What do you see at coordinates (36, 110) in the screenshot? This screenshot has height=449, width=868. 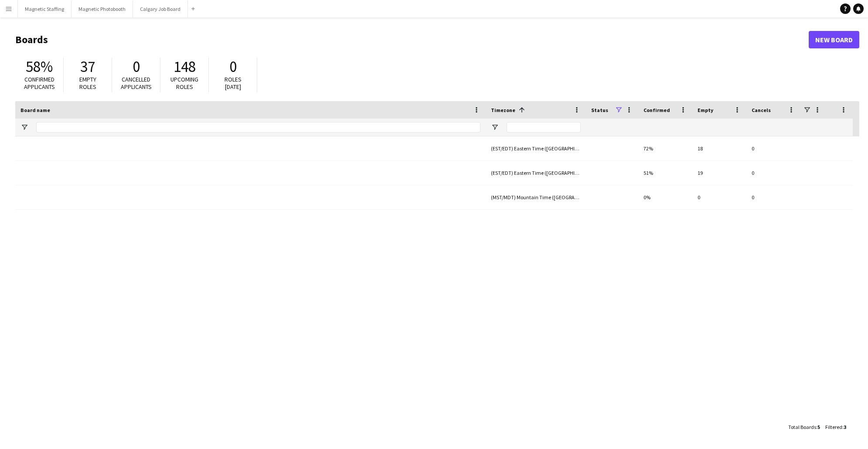 I see `span: Board name` at bounding box center [36, 110].